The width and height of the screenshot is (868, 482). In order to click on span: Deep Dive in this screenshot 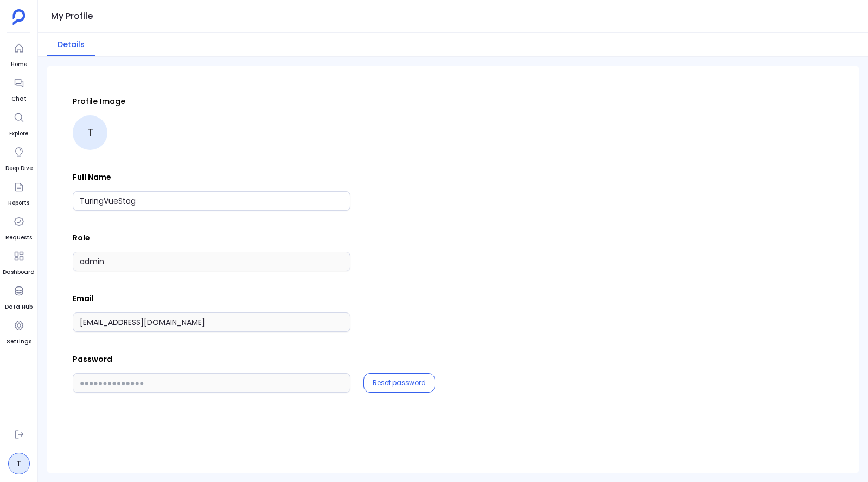, I will do `click(19, 168)`.